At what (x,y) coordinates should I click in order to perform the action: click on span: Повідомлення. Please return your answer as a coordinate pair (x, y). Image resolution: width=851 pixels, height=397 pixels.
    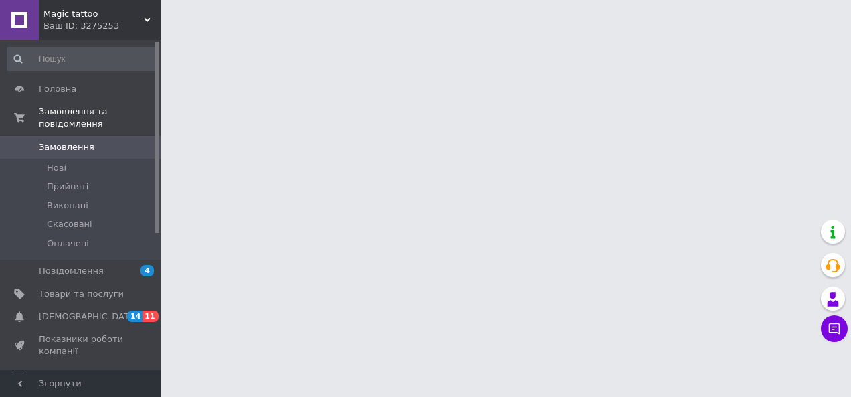
    Looking at the image, I should click on (71, 271).